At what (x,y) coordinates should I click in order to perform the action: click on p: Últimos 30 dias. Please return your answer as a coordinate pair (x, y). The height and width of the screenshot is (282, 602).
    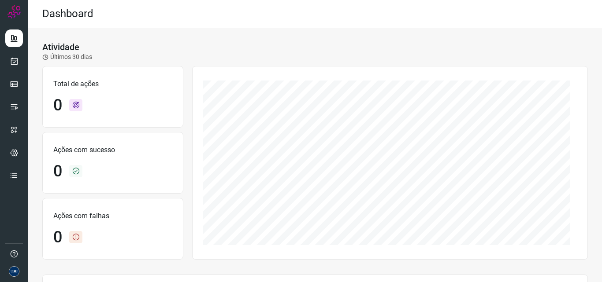
    Looking at the image, I should click on (67, 57).